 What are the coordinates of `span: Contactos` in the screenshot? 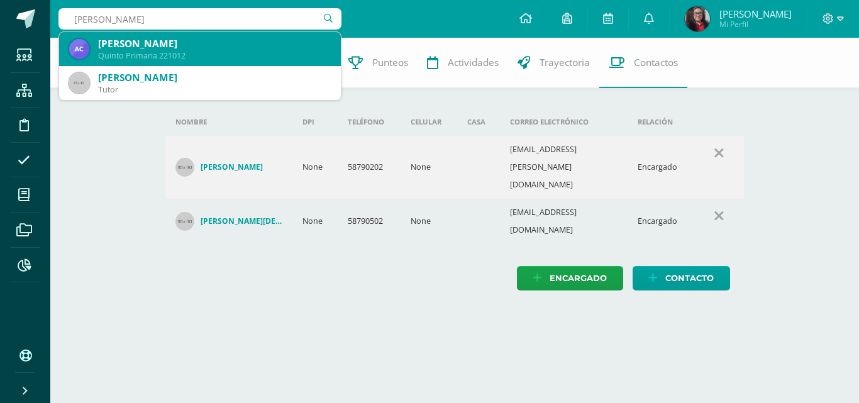 It's located at (656, 62).